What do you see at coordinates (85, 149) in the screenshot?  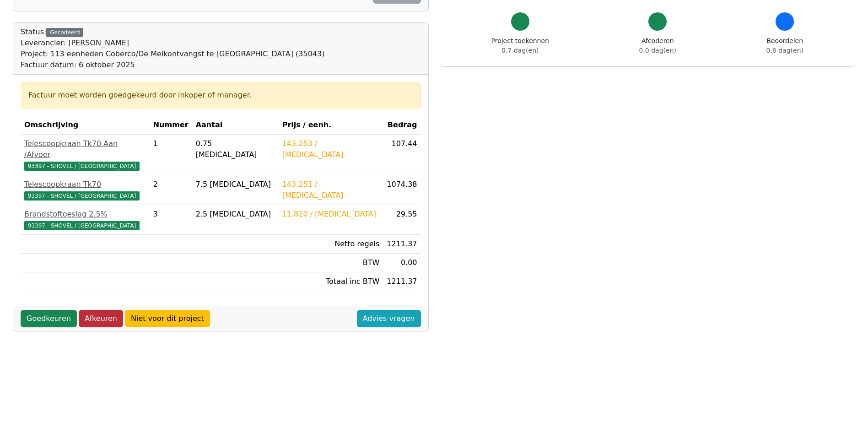 I see `div: Telescoopkraan Tk70 Aan /Afvoer` at bounding box center [85, 149].